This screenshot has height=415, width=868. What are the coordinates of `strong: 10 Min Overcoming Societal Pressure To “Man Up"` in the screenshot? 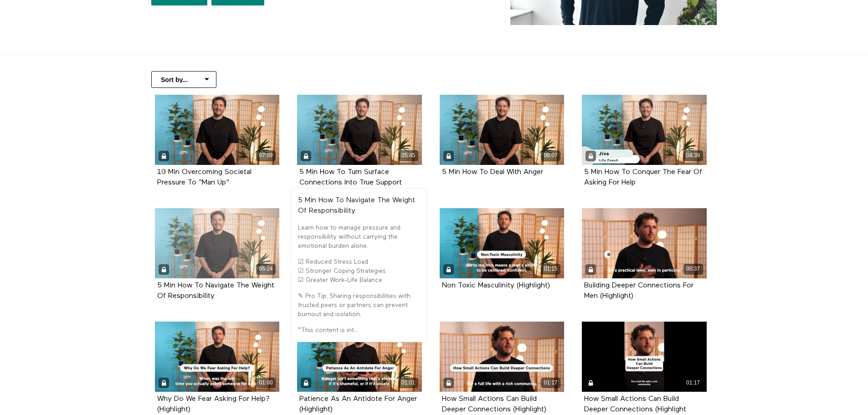 It's located at (204, 178).